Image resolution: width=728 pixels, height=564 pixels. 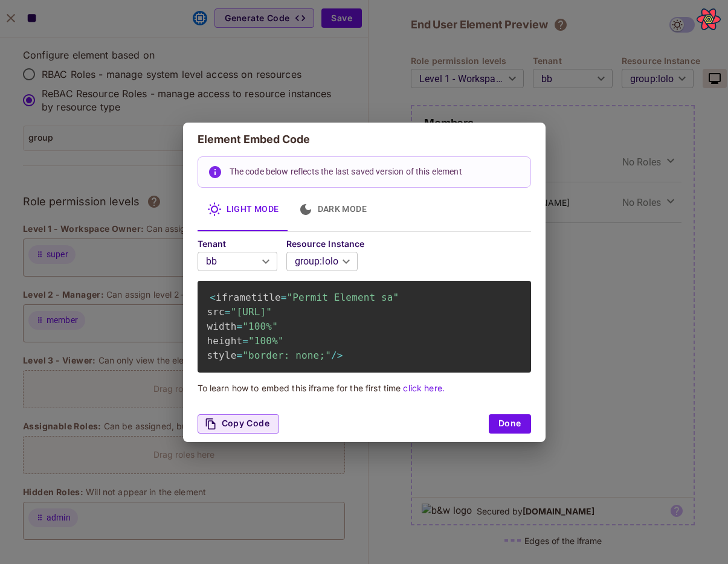 I want to click on div: basic tabs example, so click(x=364, y=209).